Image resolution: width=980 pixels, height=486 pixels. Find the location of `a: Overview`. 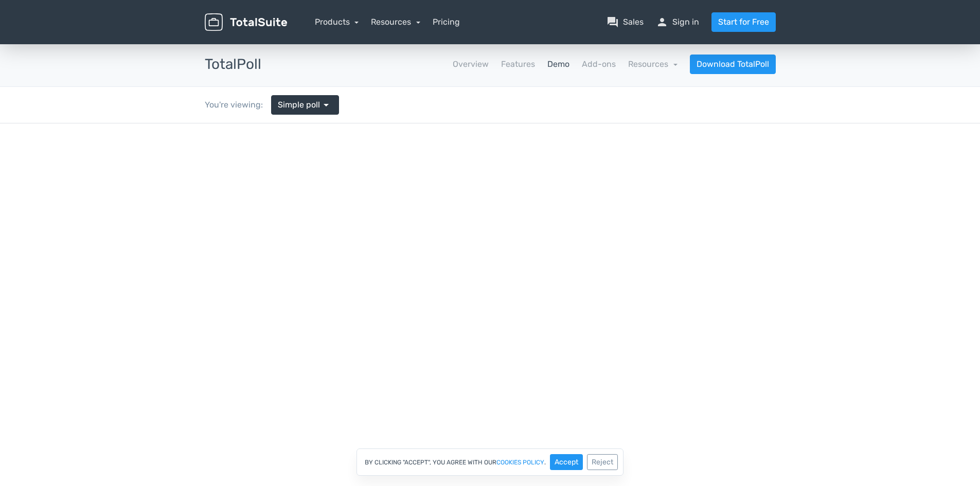

a: Overview is located at coordinates (471, 65).